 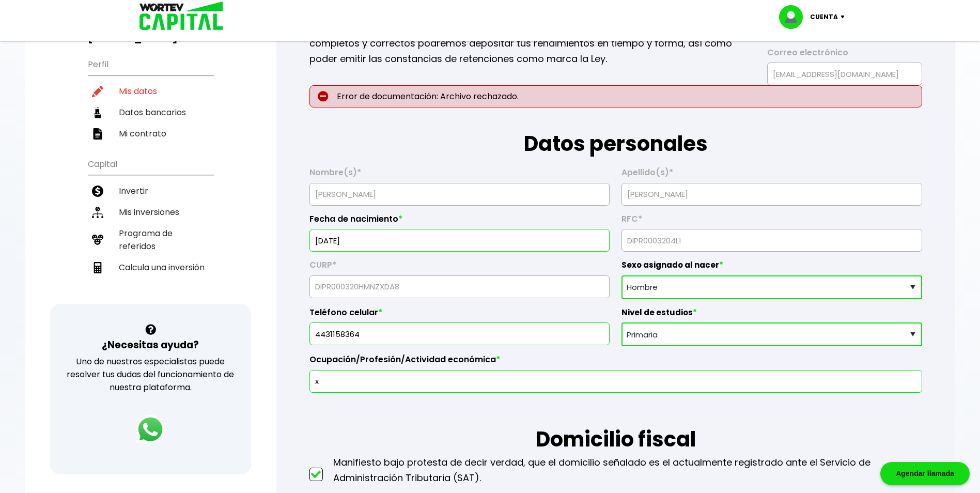 What do you see at coordinates (150, 133) in the screenshot?
I see `a: Mi contrato` at bounding box center [150, 133].